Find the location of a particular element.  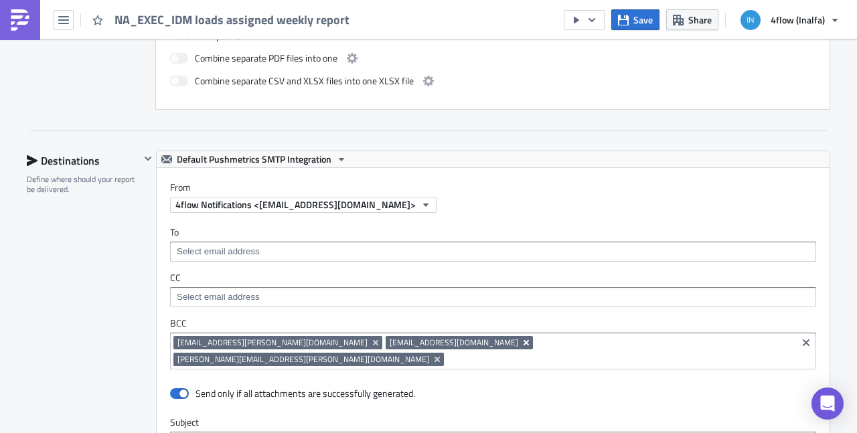

label: From is located at coordinates (499, 187).